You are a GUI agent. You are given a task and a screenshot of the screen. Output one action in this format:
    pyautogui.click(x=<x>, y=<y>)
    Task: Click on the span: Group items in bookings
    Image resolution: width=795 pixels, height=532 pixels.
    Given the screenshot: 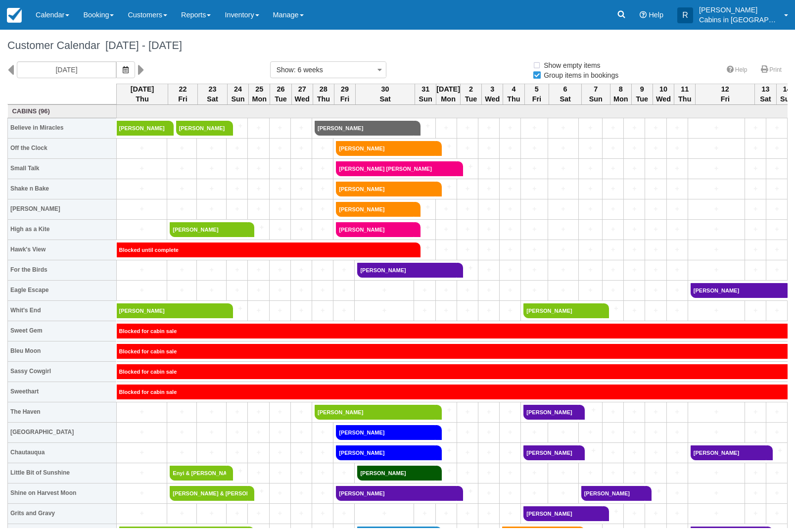 What is the action you would take?
    pyautogui.click(x=579, y=75)
    